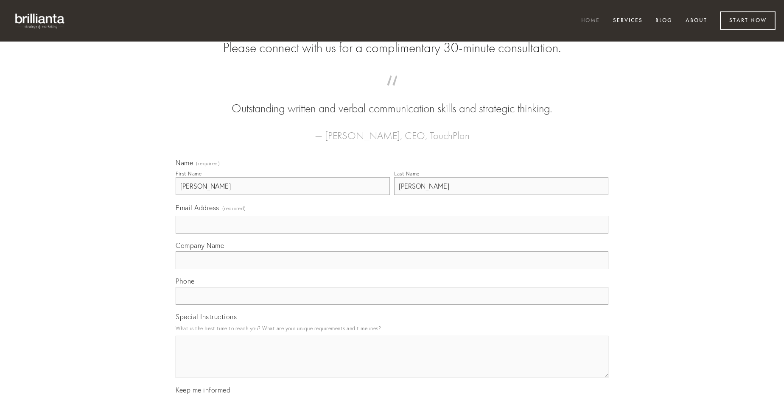 Image resolution: width=784 pixels, height=398 pixels. Describe the element at coordinates (203, 390) in the screenshot. I see `span: Keep me informed` at that location.